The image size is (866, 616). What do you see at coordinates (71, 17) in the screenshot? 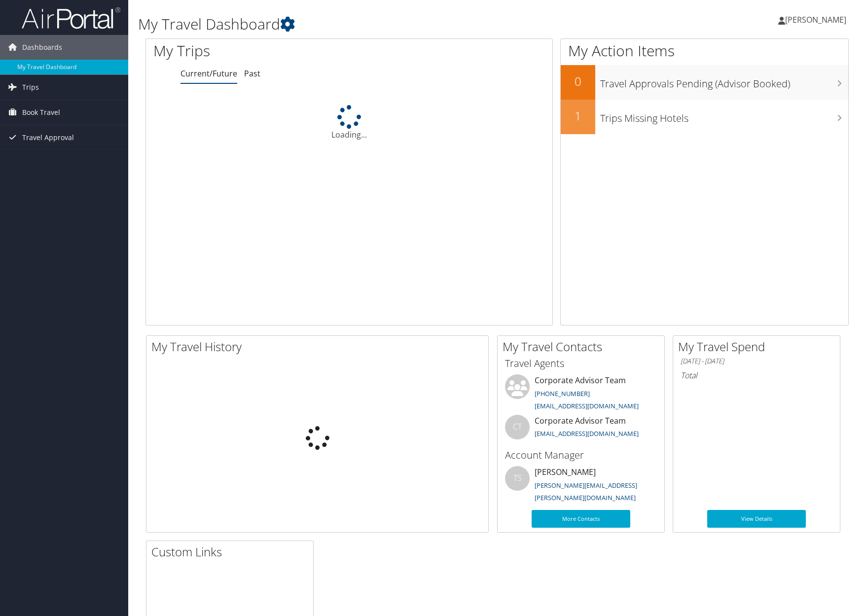
I see `img: airportal-logo.png` at bounding box center [71, 17].